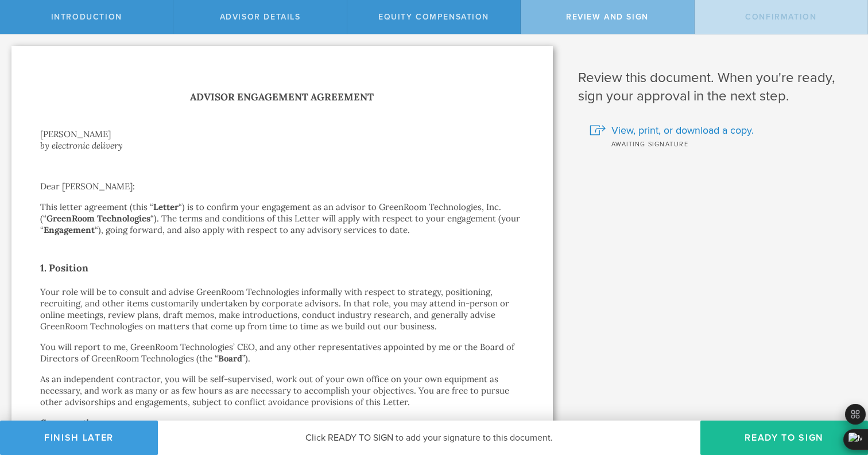 Image resolution: width=868 pixels, height=455 pixels. I want to click on strong: Engagement, so click(69, 230).